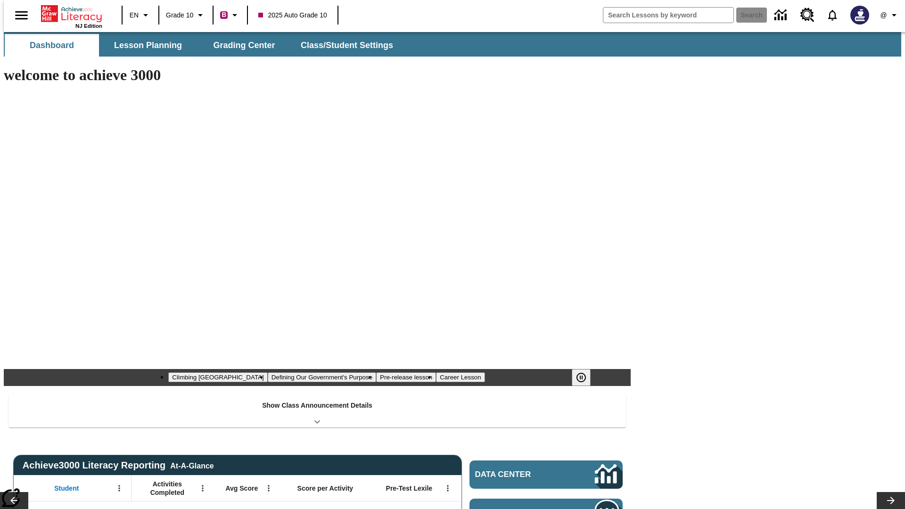 The height and width of the screenshot is (509, 905). What do you see at coordinates (66, 488) in the screenshot?
I see `span: Student` at bounding box center [66, 488].